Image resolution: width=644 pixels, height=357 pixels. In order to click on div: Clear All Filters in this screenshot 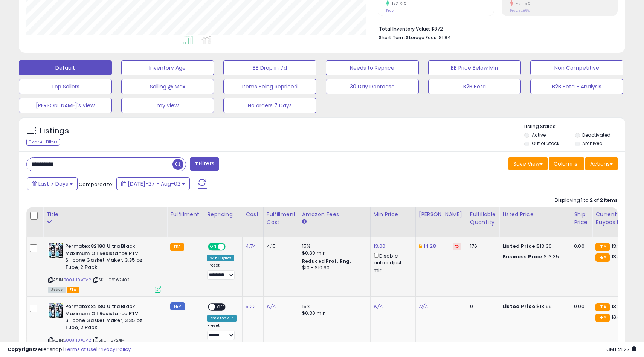, I will do `click(43, 142)`.